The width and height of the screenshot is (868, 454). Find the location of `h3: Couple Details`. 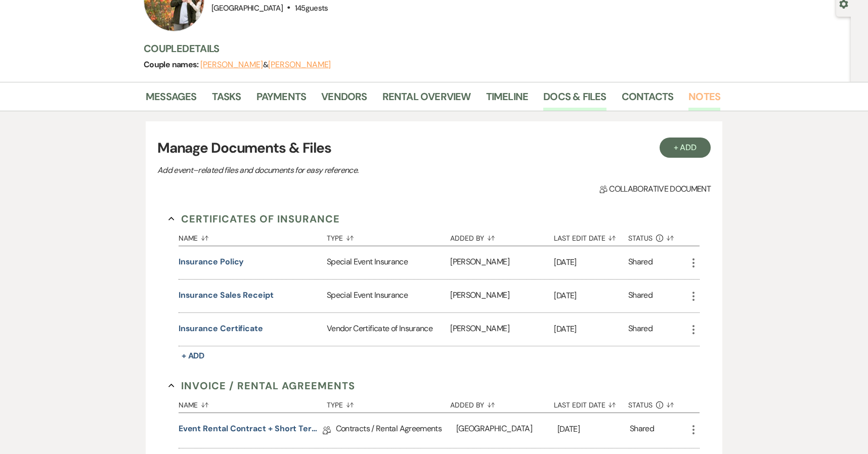

h3: Couple Details is located at coordinates (427, 49).